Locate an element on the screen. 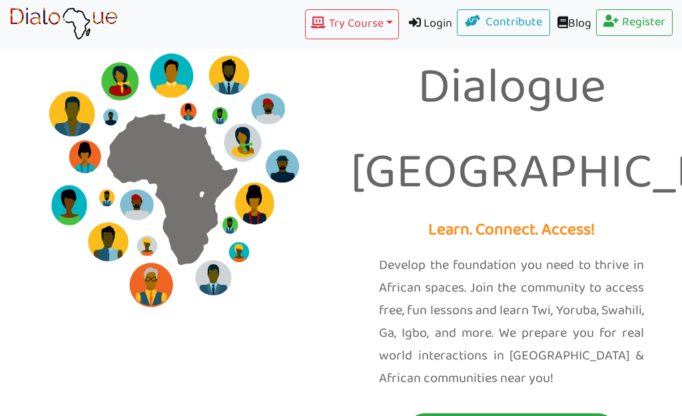  a: Login is located at coordinates (428, 24).